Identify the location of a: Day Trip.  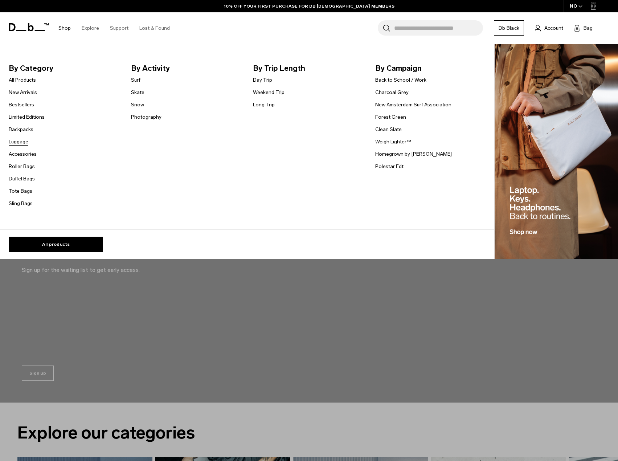
(262, 80).